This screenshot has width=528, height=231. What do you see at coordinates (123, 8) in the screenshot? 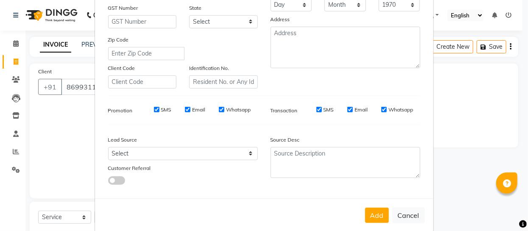
I see `label: GST Number` at bounding box center [123, 8].